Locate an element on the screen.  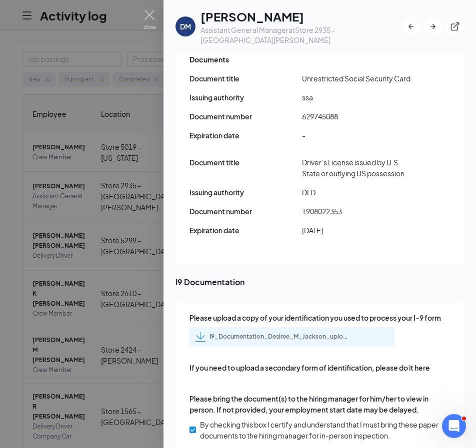
button: ExternalLink is located at coordinates (455, 27).